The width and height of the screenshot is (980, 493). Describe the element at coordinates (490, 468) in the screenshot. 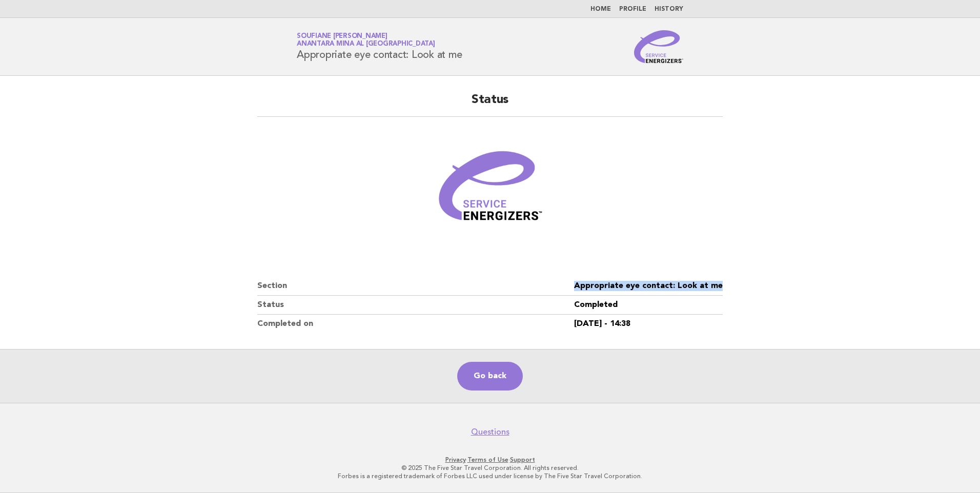

I see `p: © 2025 The Five Star Travel Corporation. All rights reserved.` at that location.